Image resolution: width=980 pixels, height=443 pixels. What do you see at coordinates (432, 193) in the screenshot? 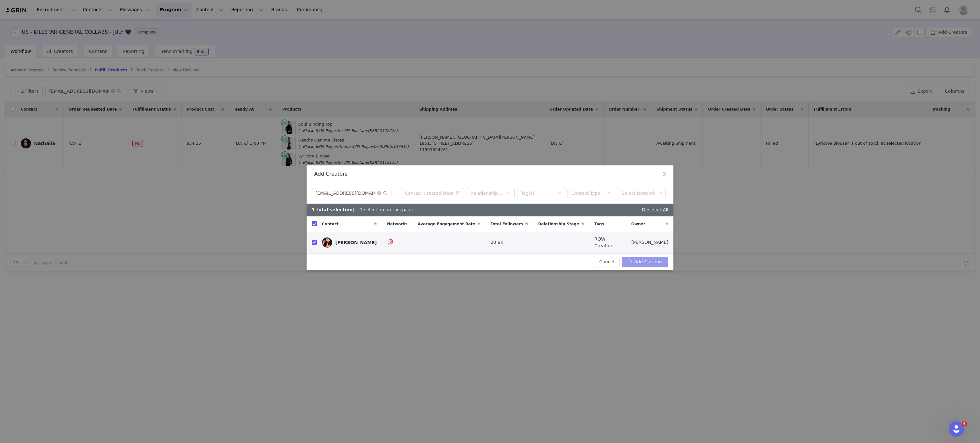
I see `input: Contact Created Date` at bounding box center [432, 193].